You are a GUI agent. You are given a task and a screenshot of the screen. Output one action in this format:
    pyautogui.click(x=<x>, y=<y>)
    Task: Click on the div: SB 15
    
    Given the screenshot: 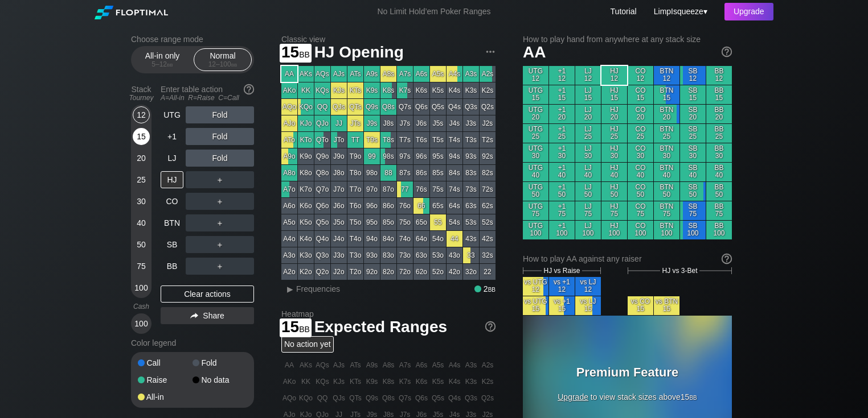 What is the action you would take?
    pyautogui.click(x=693, y=95)
    